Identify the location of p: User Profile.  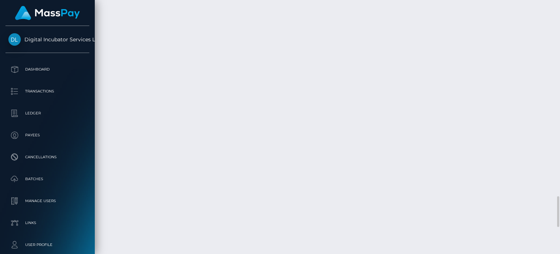
(47, 244).